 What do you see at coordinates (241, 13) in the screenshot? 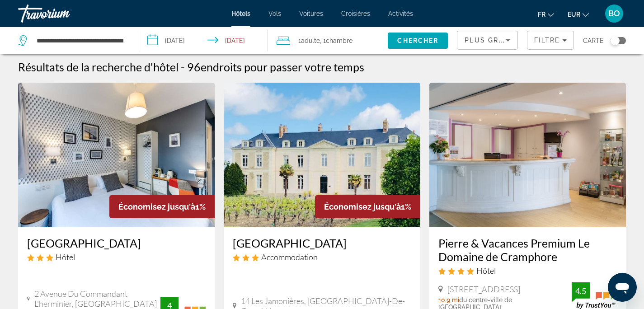
I see `a: Hôtels` at bounding box center [241, 13].